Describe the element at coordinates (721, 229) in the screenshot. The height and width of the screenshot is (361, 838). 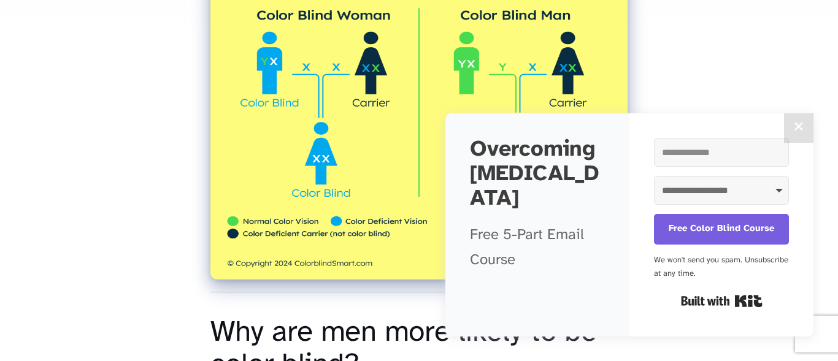
I see `button: Free Color Blind Course` at that location.